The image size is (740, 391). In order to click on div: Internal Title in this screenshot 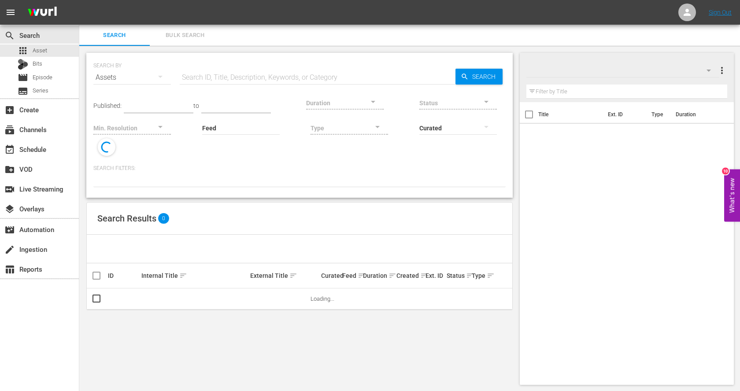, I will do `click(194, 276)`.